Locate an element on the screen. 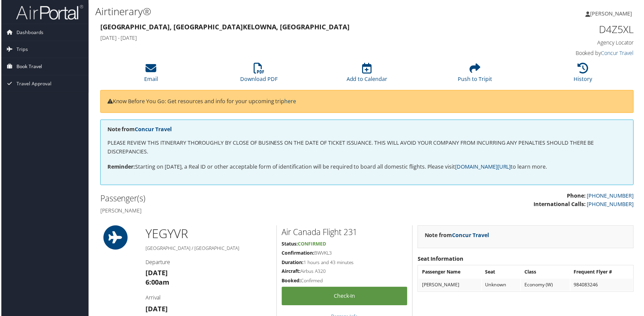 The height and width of the screenshot is (316, 644). strong: International Calls: is located at coordinates (560, 205).